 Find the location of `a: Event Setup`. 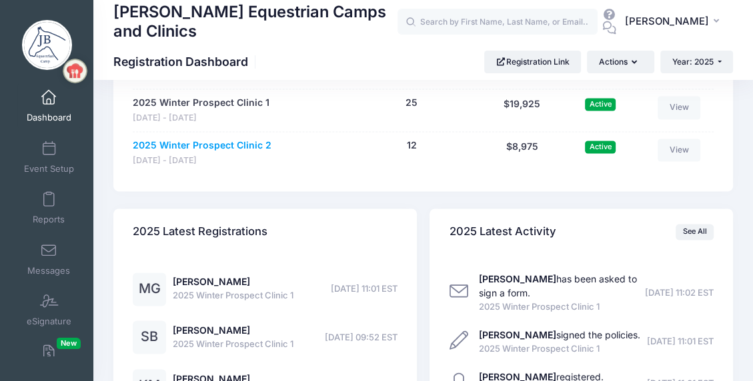

a: Event Setup is located at coordinates (49, 157).